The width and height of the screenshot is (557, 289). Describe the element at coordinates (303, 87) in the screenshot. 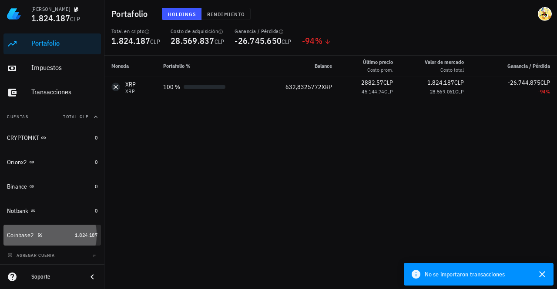

I see `span: 632,8325772` at that location.